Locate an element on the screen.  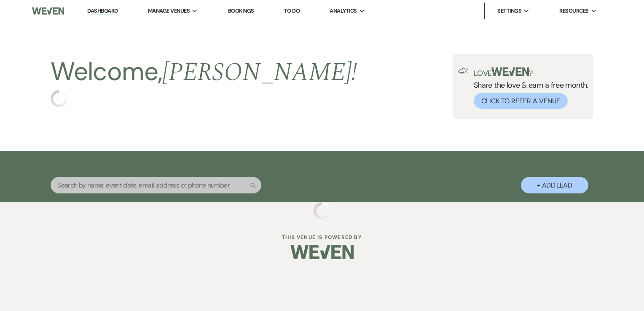
img: weven-logo-green.svg is located at coordinates (510, 71).